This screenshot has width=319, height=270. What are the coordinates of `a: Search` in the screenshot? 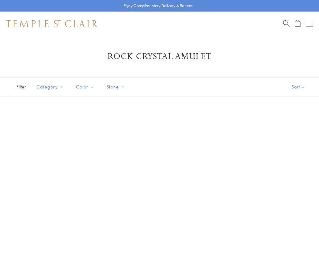 It's located at (286, 23).